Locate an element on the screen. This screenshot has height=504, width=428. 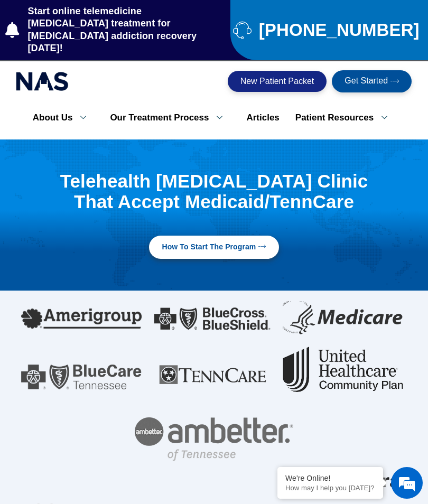
span: How to Start the program is located at coordinates (208, 247).